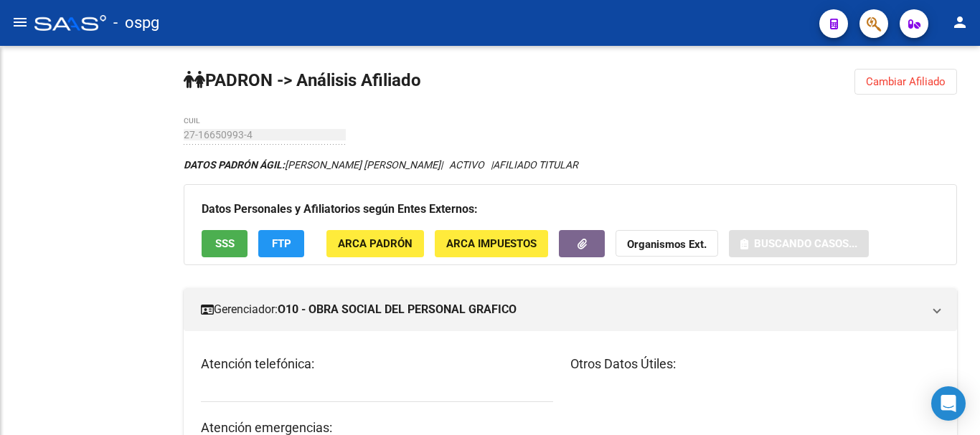 The height and width of the screenshot is (435, 980). Describe the element at coordinates (282, 245) in the screenshot. I see `span: FTP` at that location.